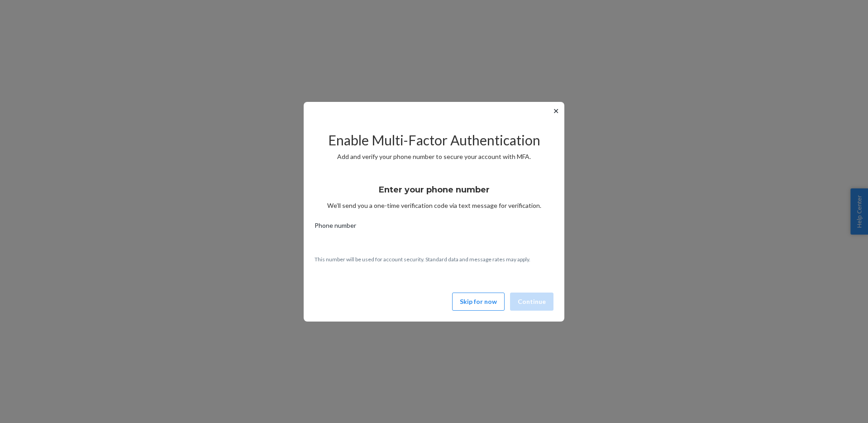 This screenshot has height=423, width=868. Describe the element at coordinates (434, 140) in the screenshot. I see `h2: Enable Multi-Factor Authentication` at that location.